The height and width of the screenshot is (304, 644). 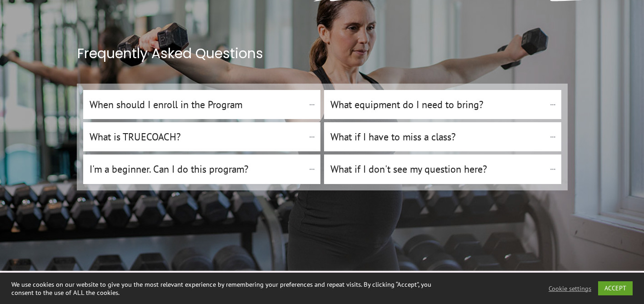 What do you see at coordinates (570, 289) in the screenshot?
I see `a: Cookie settings` at bounding box center [570, 289].